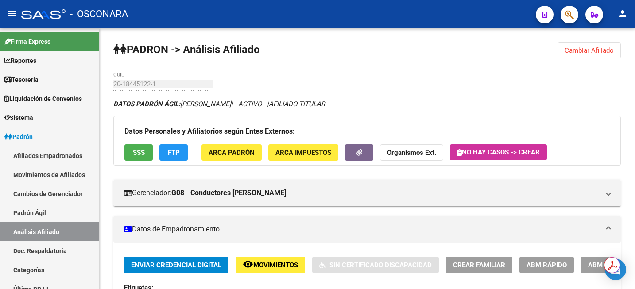 This screenshot has height=289, width=635. What do you see at coordinates (219, 104) in the screenshot?
I see `i: | ACTIVO |` at bounding box center [219, 104].